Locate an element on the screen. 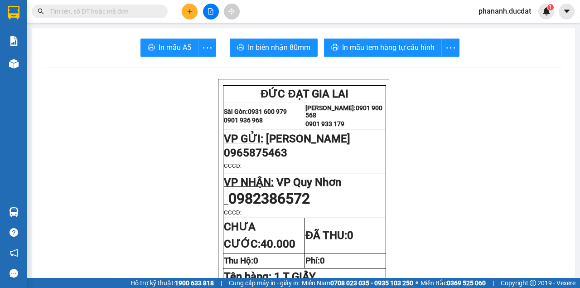 The image size is (580, 288). span: plus is located at coordinates (190, 11).